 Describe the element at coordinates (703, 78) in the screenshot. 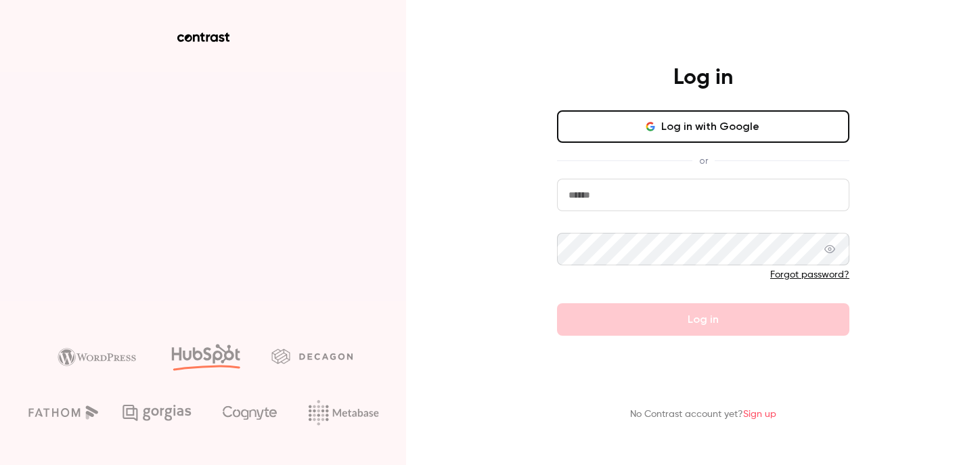

I see `h4: Log in` at that location.